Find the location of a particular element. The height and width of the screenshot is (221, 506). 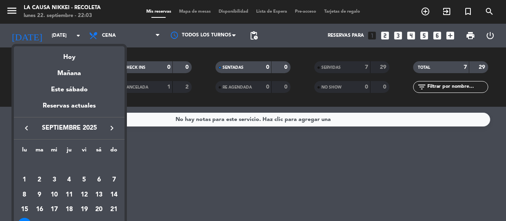

div: 3 is located at coordinates (54, 180).